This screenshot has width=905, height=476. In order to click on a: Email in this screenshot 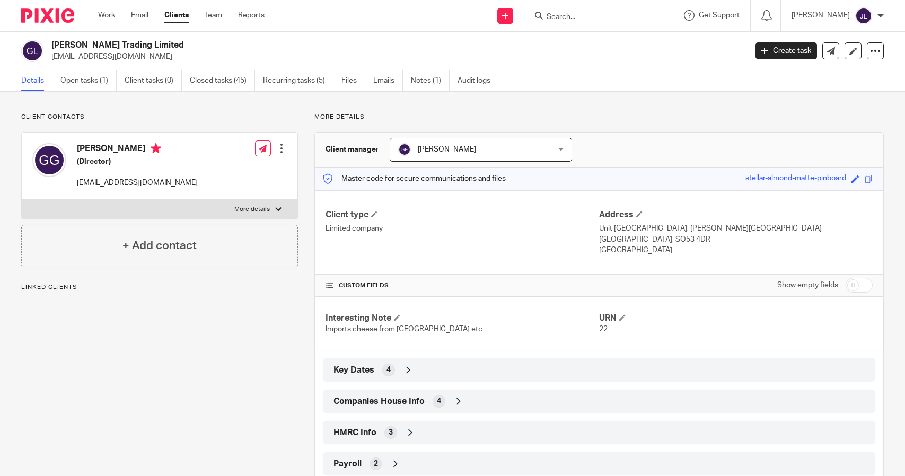, I will do `click(139, 15)`.